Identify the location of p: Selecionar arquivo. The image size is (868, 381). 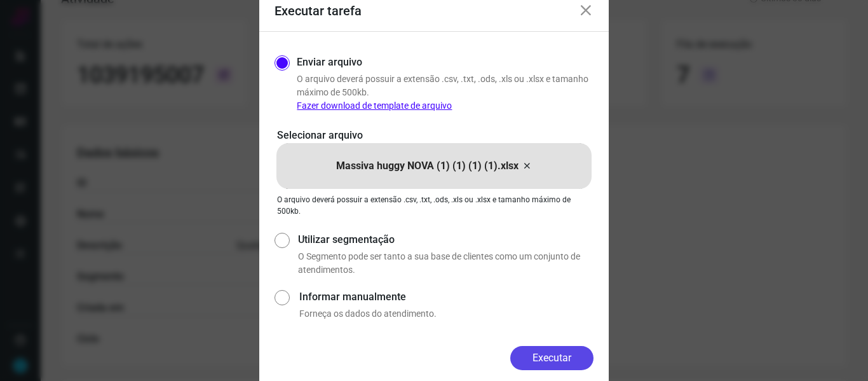
(434, 136).